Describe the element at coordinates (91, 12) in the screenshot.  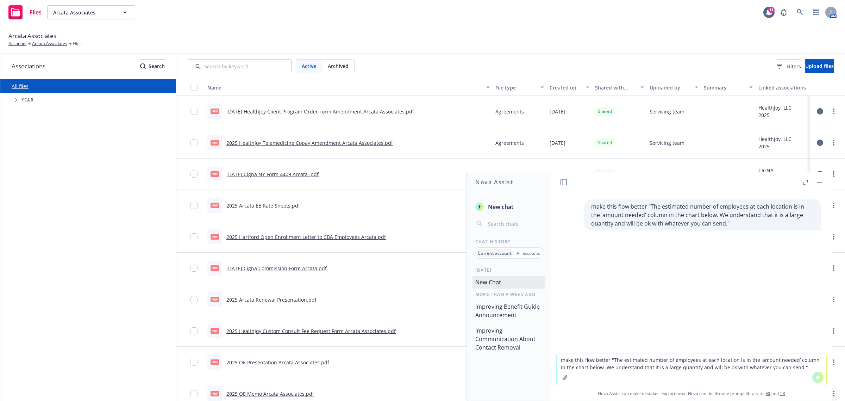
I see `button: Arcata Associates` at that location.